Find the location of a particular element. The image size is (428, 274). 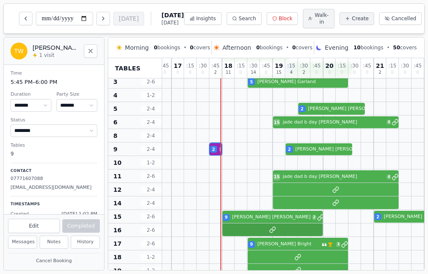

button: Previous day is located at coordinates (26, 19).